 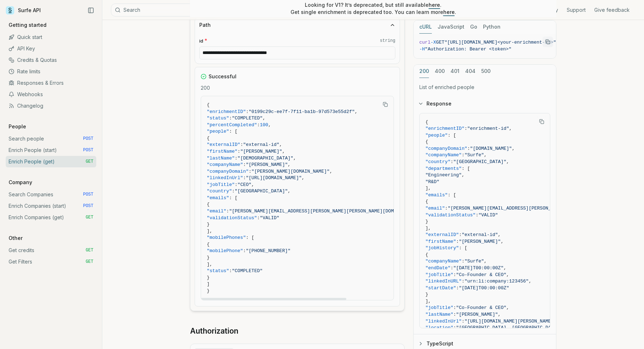 What do you see at coordinates (15, 238) in the screenshot?
I see `p: Other` at bounding box center [15, 238].